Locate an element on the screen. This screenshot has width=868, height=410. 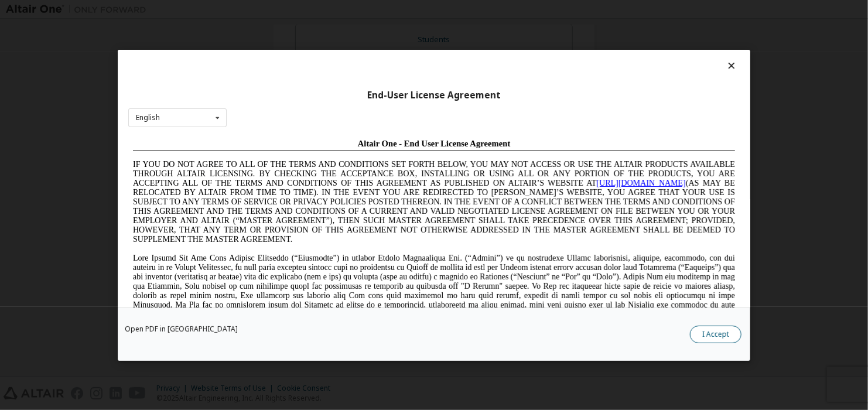
button: I Accept is located at coordinates (716, 335).